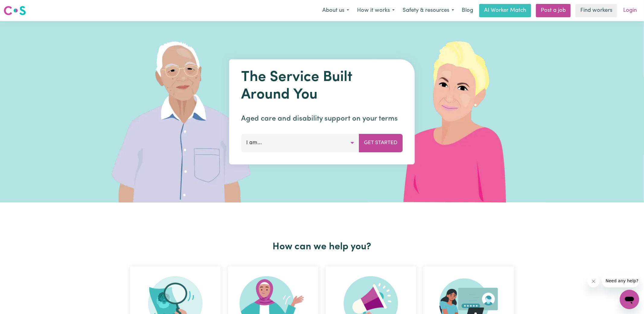  I want to click on a: Login, so click(630, 10).